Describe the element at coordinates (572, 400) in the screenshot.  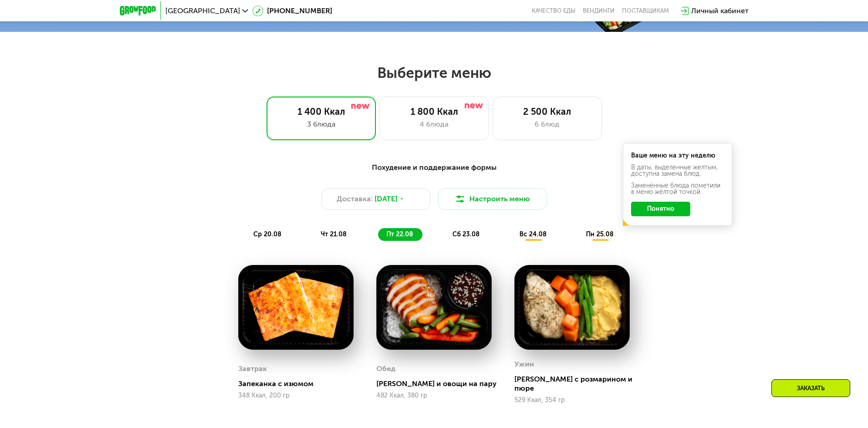
I see `div: 529 Ккал, 354 гр` at that location.